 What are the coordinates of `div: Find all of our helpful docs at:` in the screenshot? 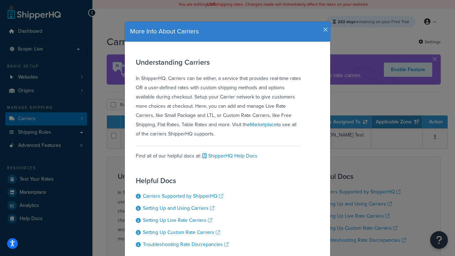 It's located at (219, 153).